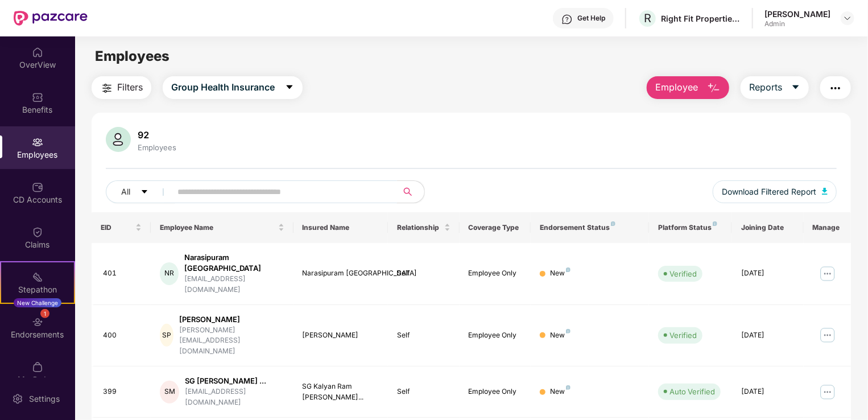 The image size is (868, 420). What do you see at coordinates (141, 192) in the screenshot?
I see `button: Allcaret-down` at bounding box center [141, 192].